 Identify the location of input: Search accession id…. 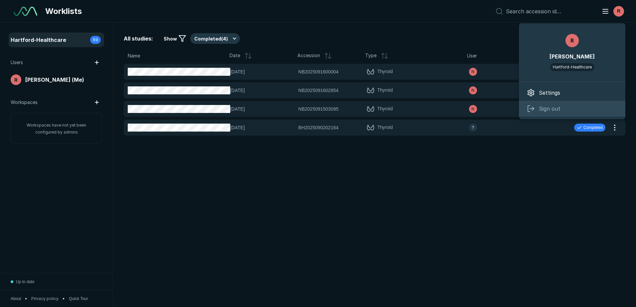
(550, 11).